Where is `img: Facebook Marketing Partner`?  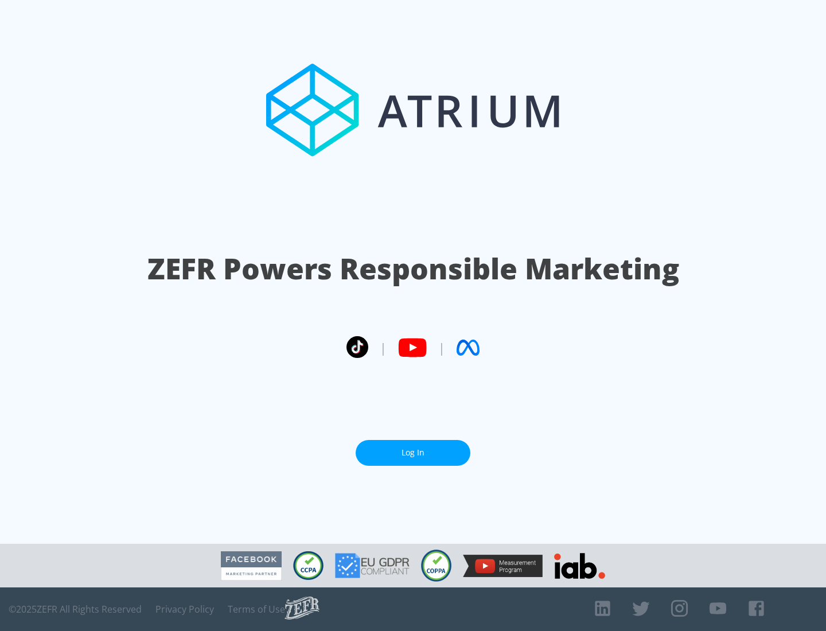 img: Facebook Marketing Partner is located at coordinates (251, 566).